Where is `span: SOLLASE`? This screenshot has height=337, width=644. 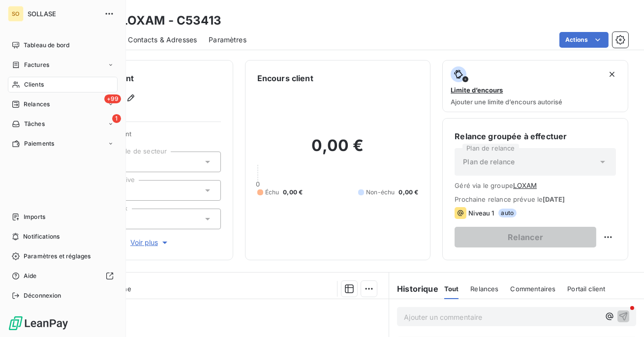 span: SOLLASE is located at coordinates (63, 14).